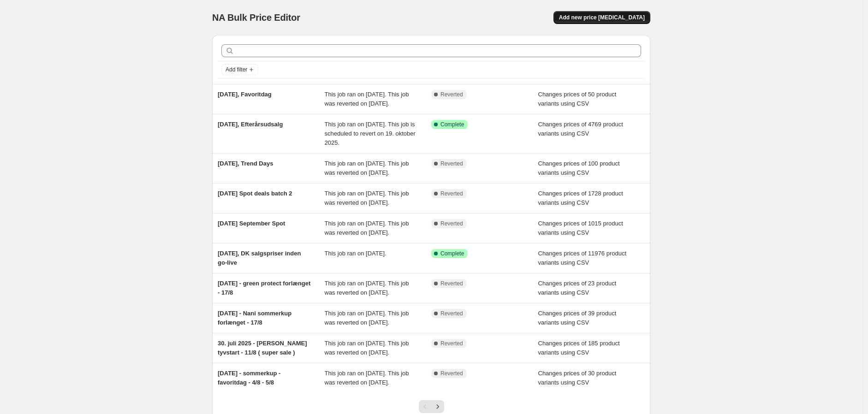  Describe the element at coordinates (581, 128) in the screenshot. I see `span: Changes prices of 4769 product variants using CSV` at that location.